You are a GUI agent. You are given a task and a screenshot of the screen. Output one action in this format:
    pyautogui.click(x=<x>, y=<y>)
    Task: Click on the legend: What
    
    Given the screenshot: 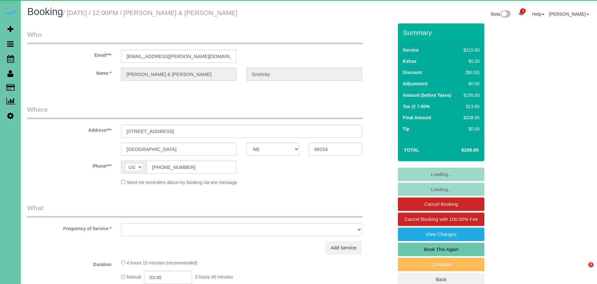 What is the action you would take?
    pyautogui.click(x=195, y=210)
    